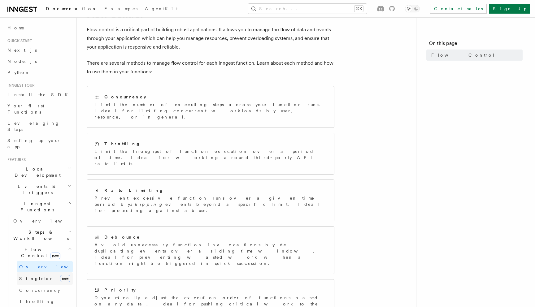  I want to click on span: Install the SDK, so click(39, 95).